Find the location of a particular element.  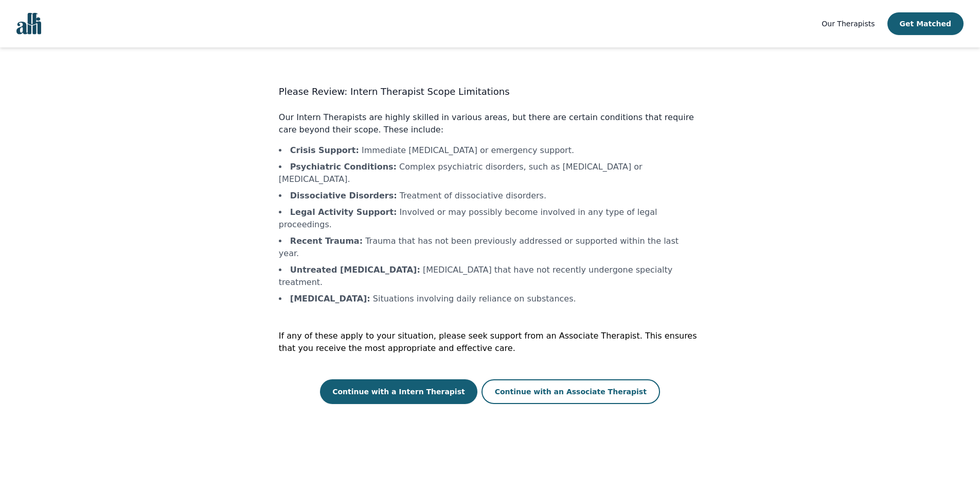

a: Our Therapists is located at coordinates (847, 24).